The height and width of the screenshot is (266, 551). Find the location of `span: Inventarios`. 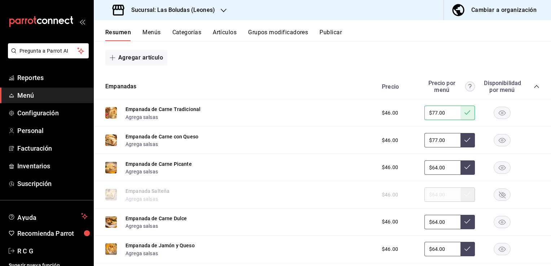

span: Inventarios is located at coordinates (52, 166).